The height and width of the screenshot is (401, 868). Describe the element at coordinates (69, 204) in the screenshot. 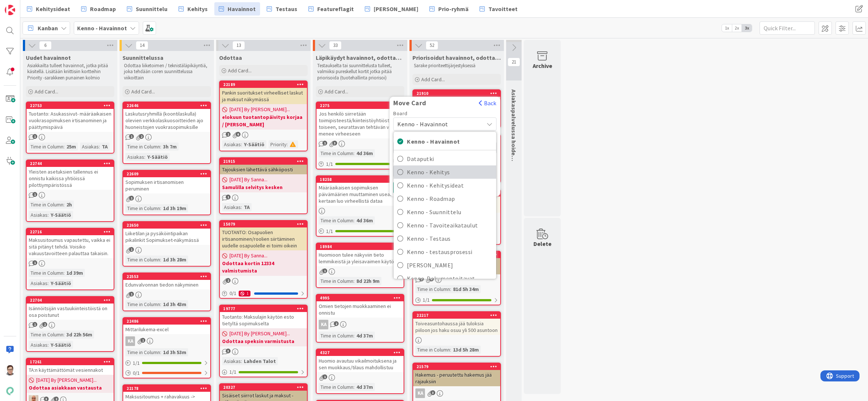

I see `div: 2h` at that location.